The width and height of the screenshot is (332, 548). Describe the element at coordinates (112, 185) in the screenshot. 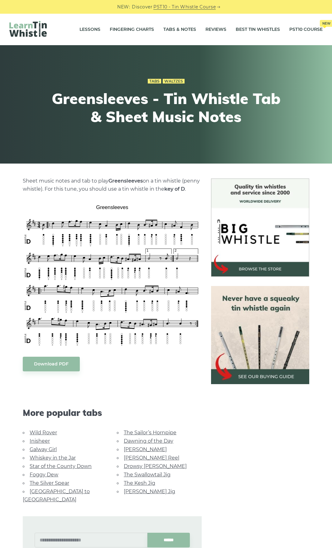

I see `p: Sheet music notes and tab to play on a tin whistle (penny whistle). For this tune, you should use...` at that location.